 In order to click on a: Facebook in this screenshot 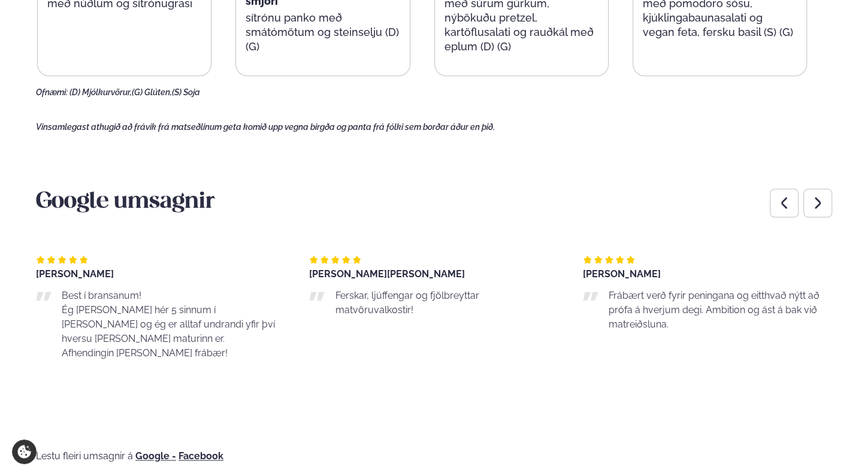, I will do `click(201, 457)`.